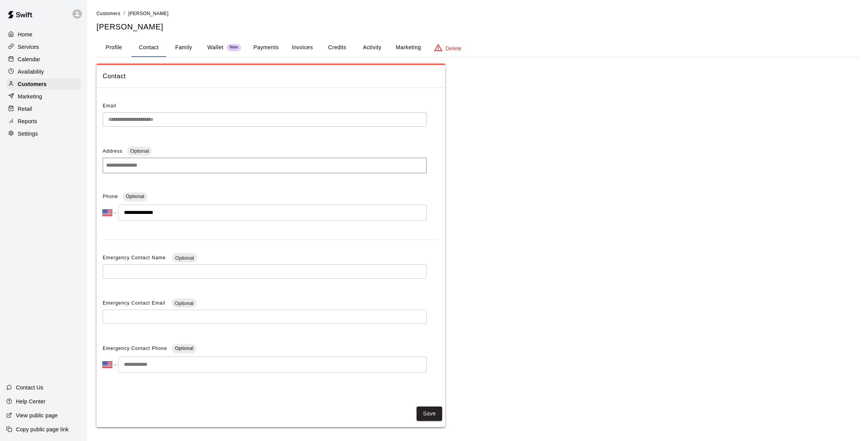  Describe the element at coordinates (43, 72) in the screenshot. I see `a: Availability` at that location.